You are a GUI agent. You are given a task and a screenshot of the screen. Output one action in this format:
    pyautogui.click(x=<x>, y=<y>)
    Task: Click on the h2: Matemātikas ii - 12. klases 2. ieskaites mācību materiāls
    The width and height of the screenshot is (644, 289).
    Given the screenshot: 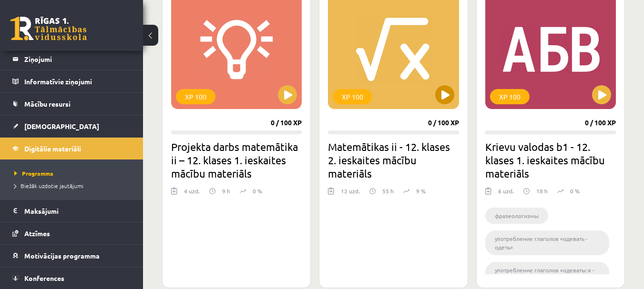 What is the action you would take?
    pyautogui.click(x=393, y=160)
    